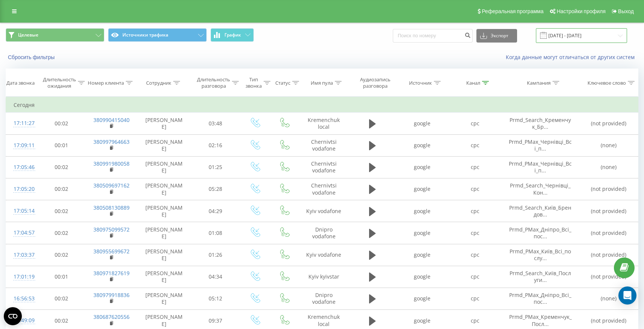 The image size is (644, 329). Describe the element at coordinates (55, 35) in the screenshot. I see `button: Целевые` at that location.